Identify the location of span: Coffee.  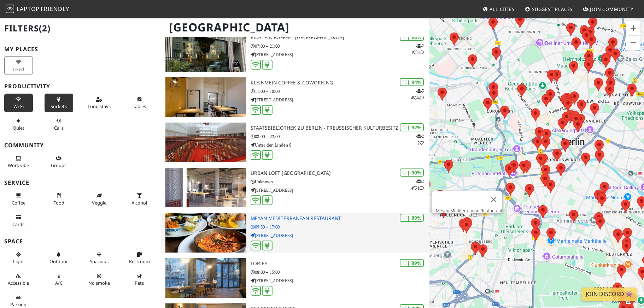
(18, 203).